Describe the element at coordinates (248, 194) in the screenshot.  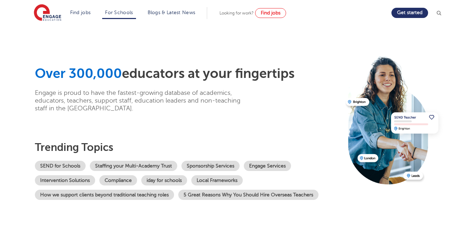
I see `a: 5 Great Reasons Why You Should Hire Overseas Teachers` at that location.